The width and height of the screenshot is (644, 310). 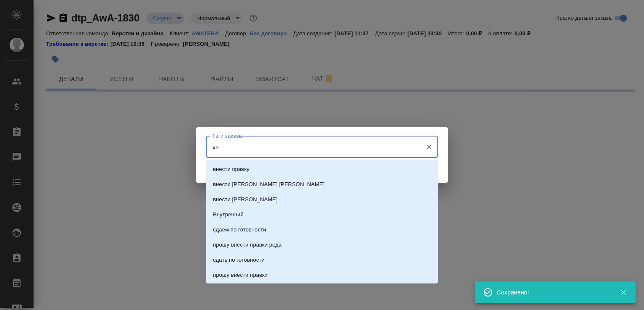 I want to click on p: внести правку, so click(x=231, y=169).